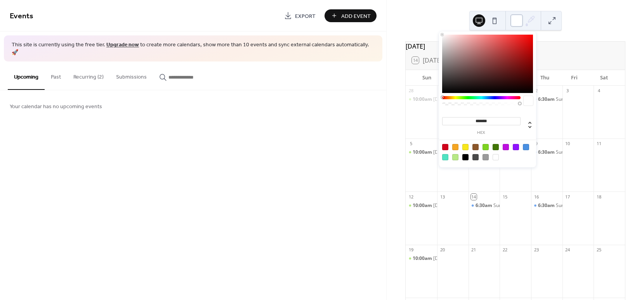 Image resolution: width=644 pixels, height=300 pixels. What do you see at coordinates (599, 196) in the screenshot?
I see `div: 18` at bounding box center [599, 196].